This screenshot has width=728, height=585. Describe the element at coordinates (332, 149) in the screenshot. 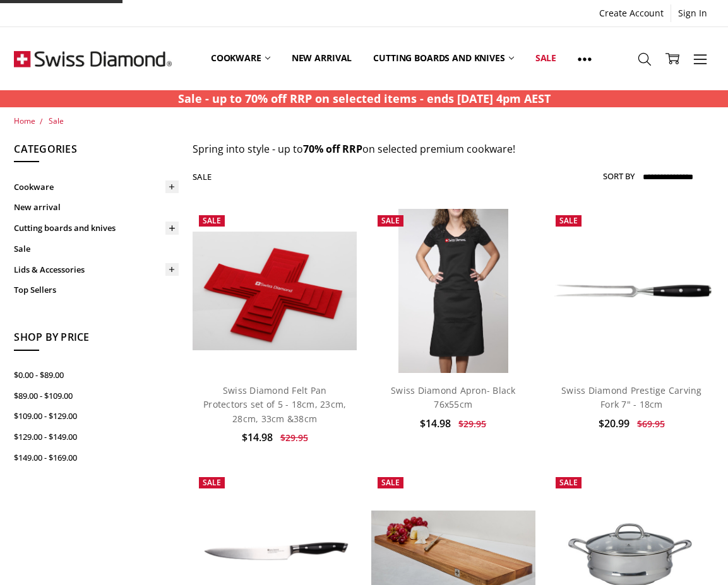

I see `strong: 70% off RRP` at that location.